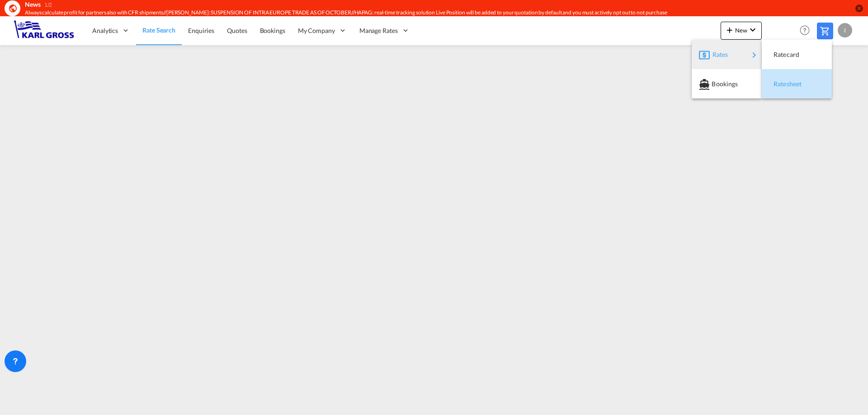 The height and width of the screenshot is (415, 868). What do you see at coordinates (796, 55) in the screenshot?
I see `div: Ratecard` at bounding box center [796, 55].